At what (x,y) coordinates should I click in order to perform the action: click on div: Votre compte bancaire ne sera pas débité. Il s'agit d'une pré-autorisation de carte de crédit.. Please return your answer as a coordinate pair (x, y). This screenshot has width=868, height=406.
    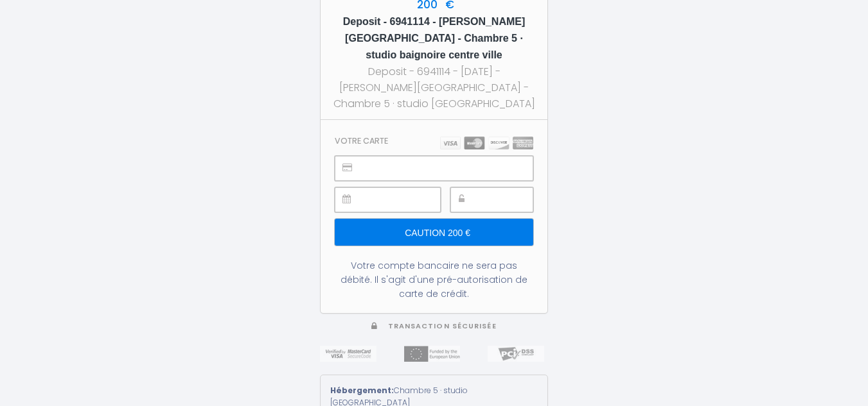
    Looking at the image, I should click on (434, 280).